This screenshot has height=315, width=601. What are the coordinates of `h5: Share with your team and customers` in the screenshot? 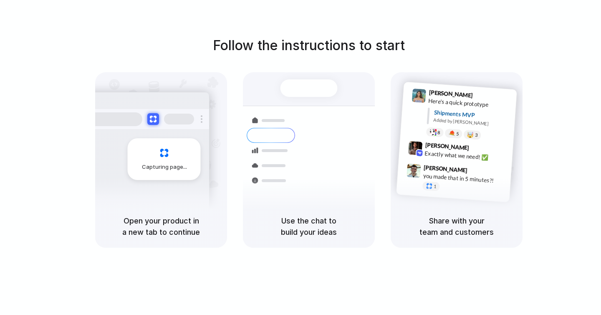 It's located at (456, 226).